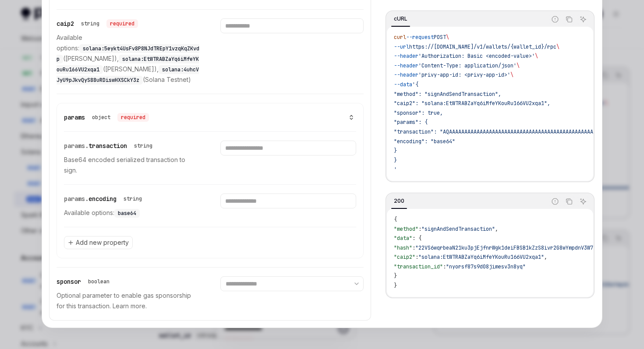  Describe the element at coordinates (291, 284) in the screenshot. I see `select: Select sponsor` at that location.